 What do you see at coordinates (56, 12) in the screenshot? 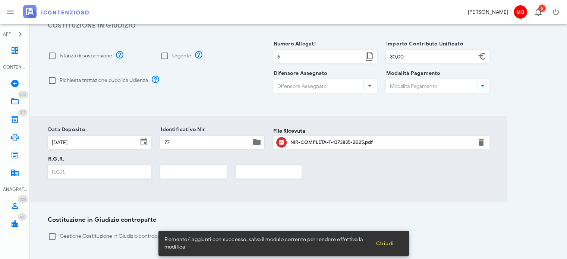
I see `img: logo-text-2x.png` at bounding box center [56, 12].